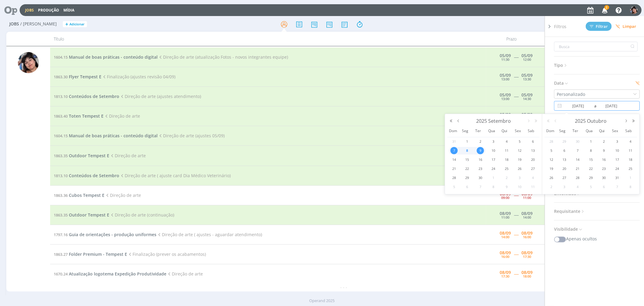 The width and height of the screenshot is (644, 306). I want to click on a: 1813.10Conteúdos de Setembro, so click(86, 175).